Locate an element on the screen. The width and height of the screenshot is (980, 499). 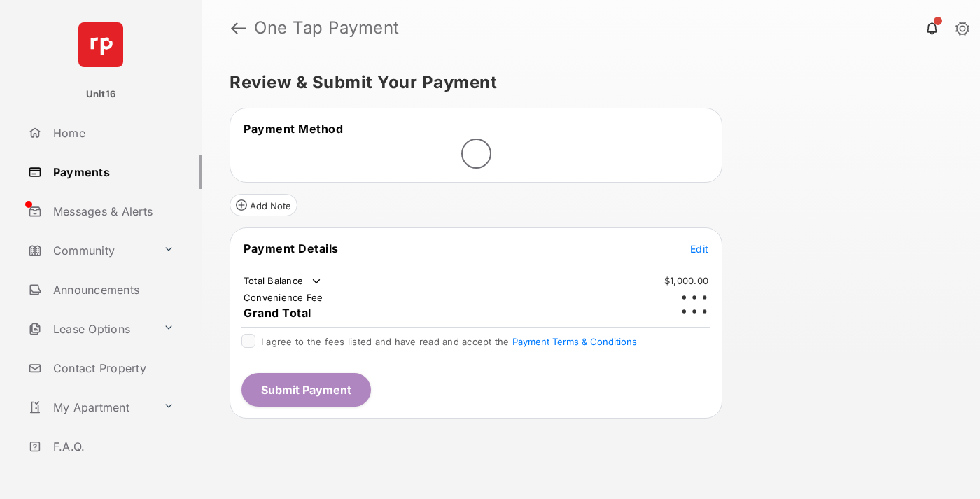
span: Edit is located at coordinates (700, 248).